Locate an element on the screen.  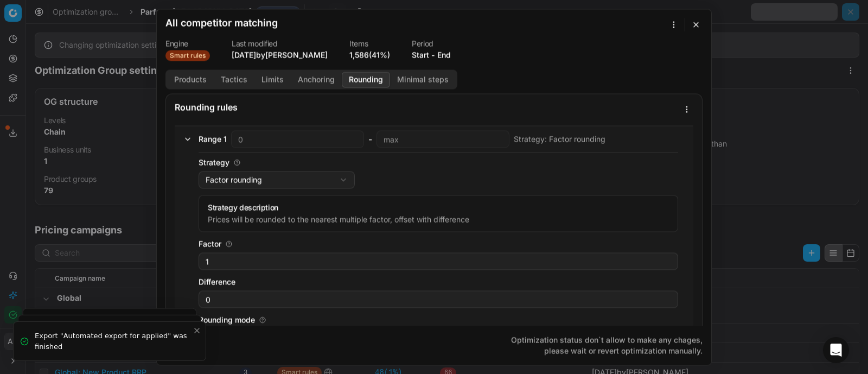
input: Empty is located at coordinates (297, 139).